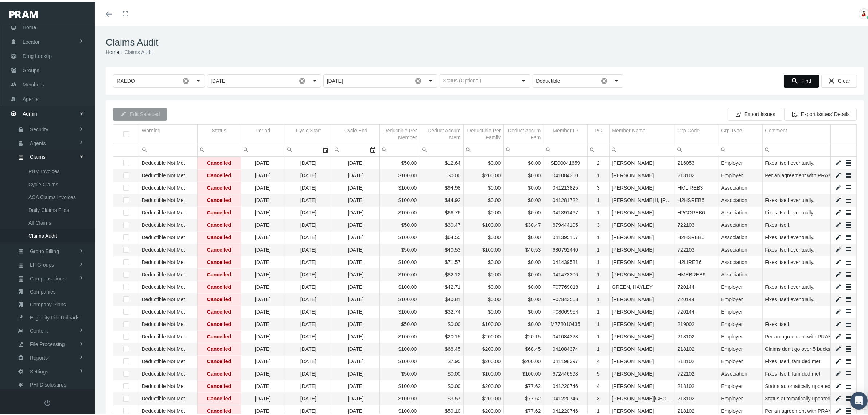 The image size is (868, 415). I want to click on td: 3, so click(599, 223).